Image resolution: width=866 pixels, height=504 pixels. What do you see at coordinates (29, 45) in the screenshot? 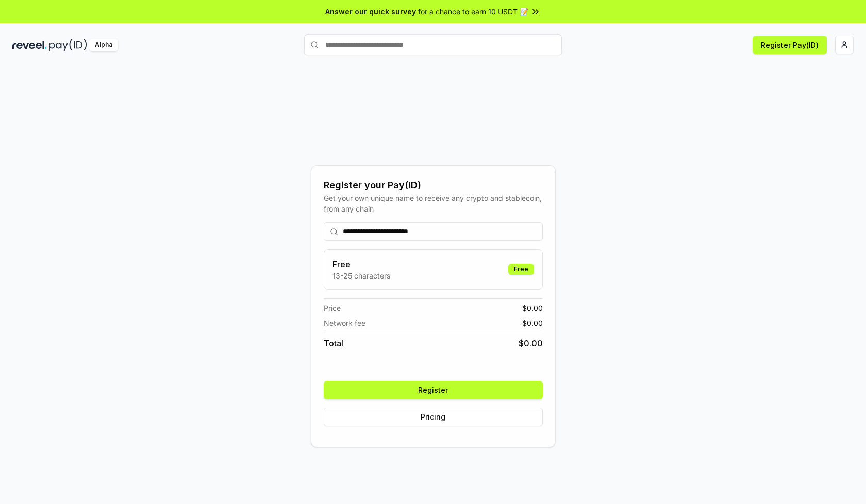
I see `img: reveel_dark` at bounding box center [29, 45].